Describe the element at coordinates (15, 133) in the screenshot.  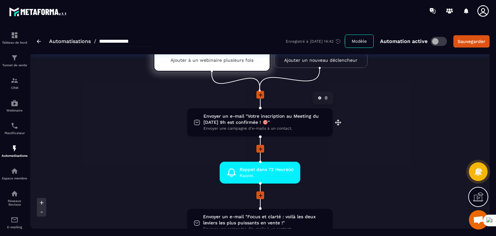
I see `p: Planificateur` at that location.